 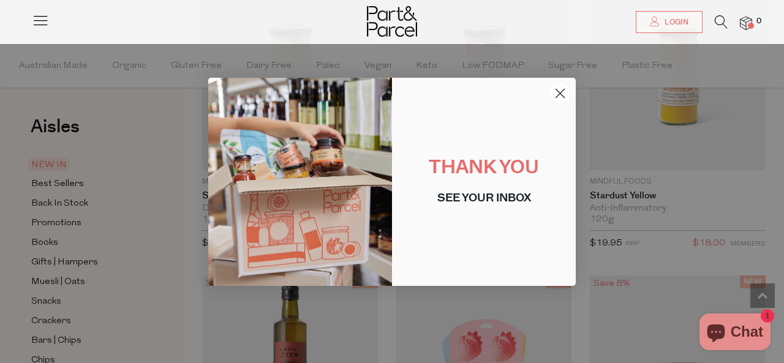 What do you see at coordinates (392, 21) in the screenshot?
I see `img: Part&Parcel` at bounding box center [392, 21].